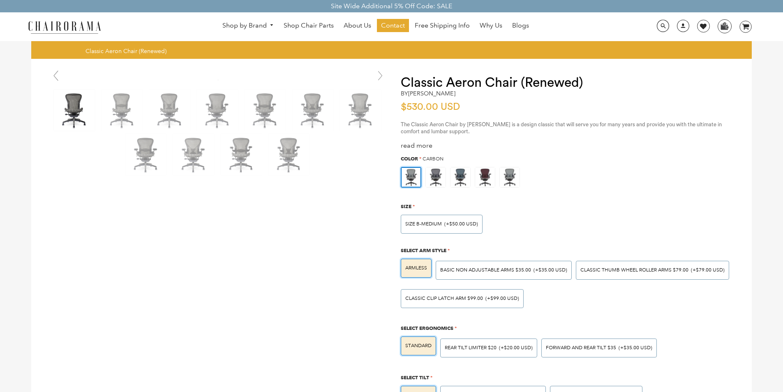 The width and height of the screenshot is (783, 392). I want to click on span: Classic Aeron Chair (Renewed), so click(126, 51).